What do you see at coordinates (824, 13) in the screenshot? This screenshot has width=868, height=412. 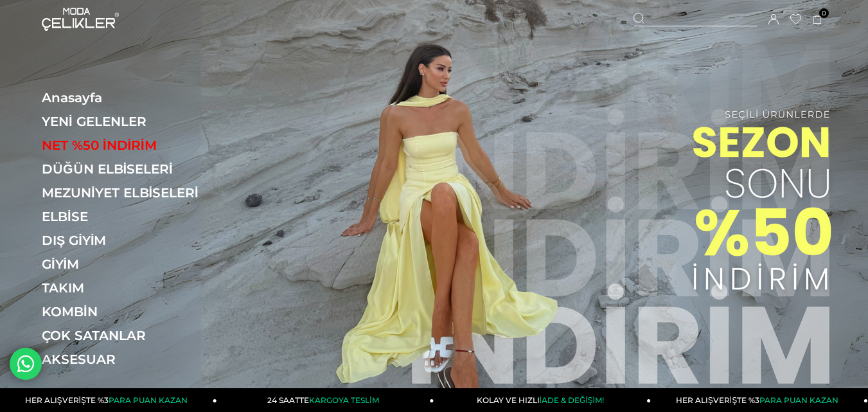 I see `span: 0` at bounding box center [824, 13].